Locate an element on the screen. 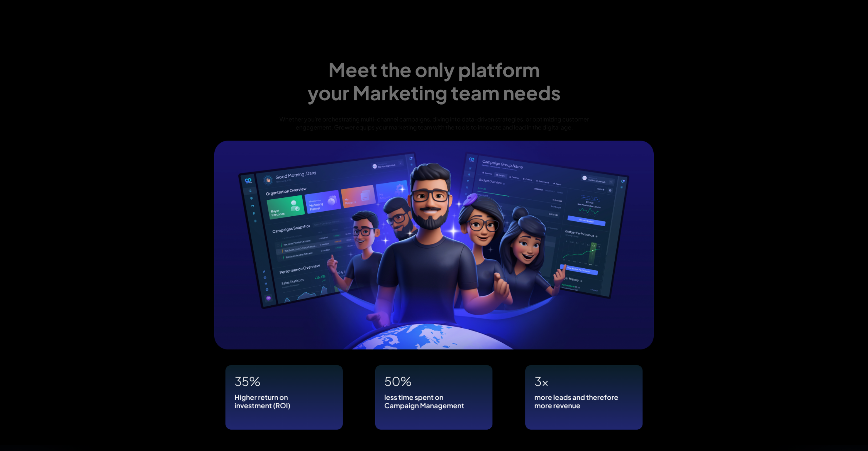 This screenshot has height=451, width=868. div: 50% is located at coordinates (398, 381).